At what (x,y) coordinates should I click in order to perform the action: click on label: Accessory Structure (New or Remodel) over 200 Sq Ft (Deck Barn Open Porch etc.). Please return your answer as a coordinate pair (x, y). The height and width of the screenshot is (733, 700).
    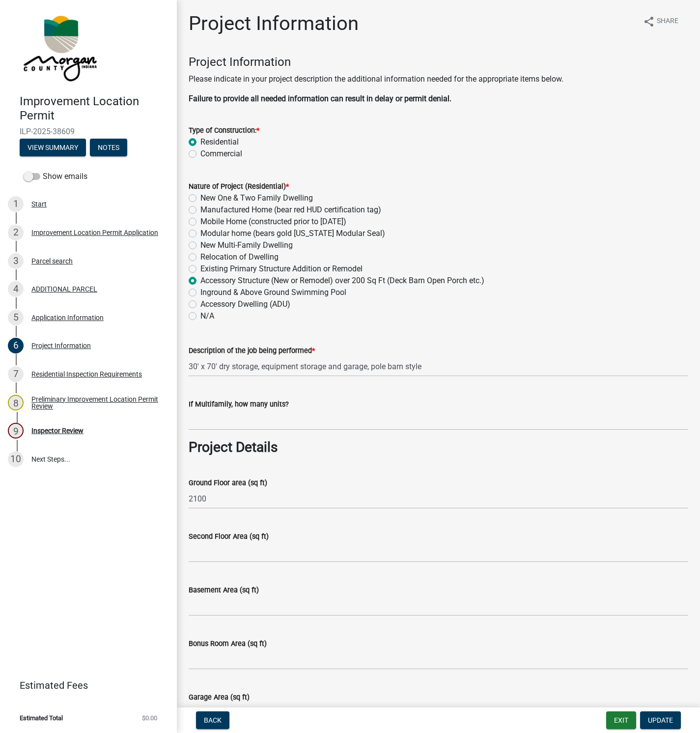
    Looking at the image, I should click on (342, 281).